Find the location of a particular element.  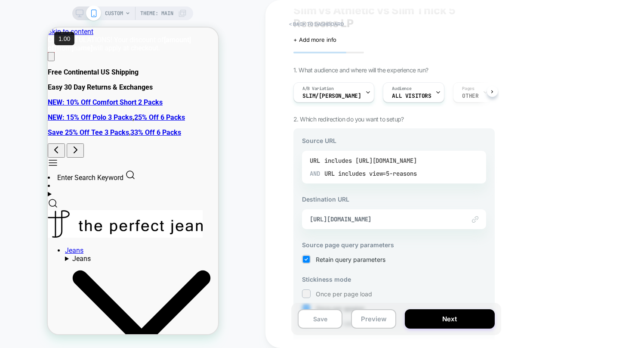

a: 33% Off 6 Packs is located at coordinates (108, 105).